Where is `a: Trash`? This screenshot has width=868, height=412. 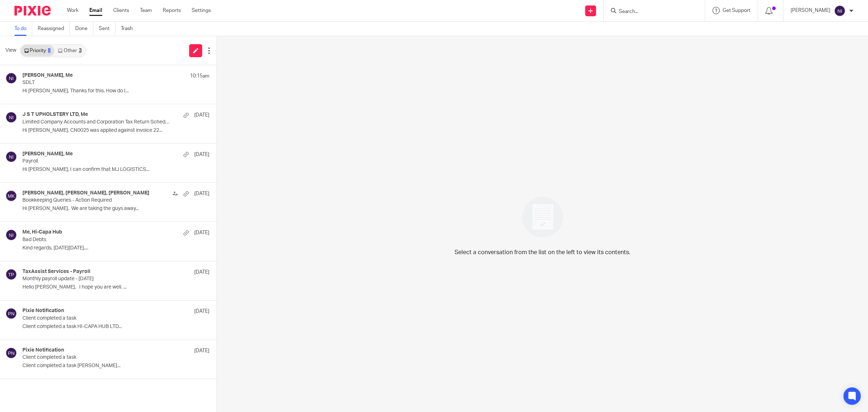
a: Trash is located at coordinates (130, 29).